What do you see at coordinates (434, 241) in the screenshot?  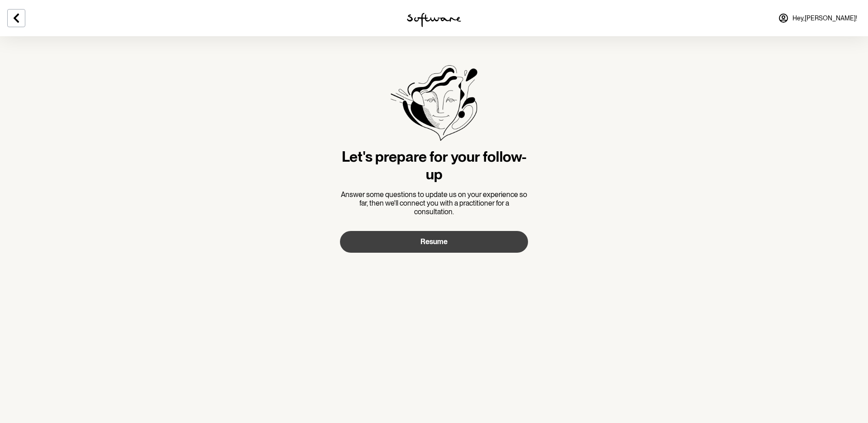 I see `span: Resume` at bounding box center [434, 241].